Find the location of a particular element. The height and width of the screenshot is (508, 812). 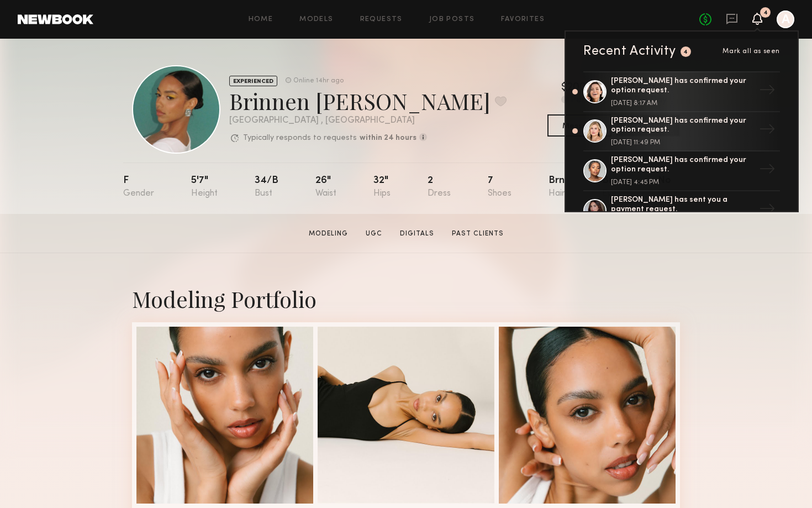

div: 34/b is located at coordinates (266, 187).